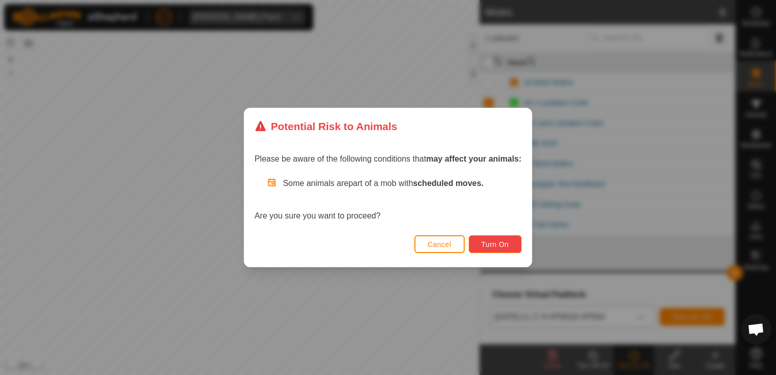  What do you see at coordinates (756, 329) in the screenshot?
I see `div: Open chat` at bounding box center [756, 329].